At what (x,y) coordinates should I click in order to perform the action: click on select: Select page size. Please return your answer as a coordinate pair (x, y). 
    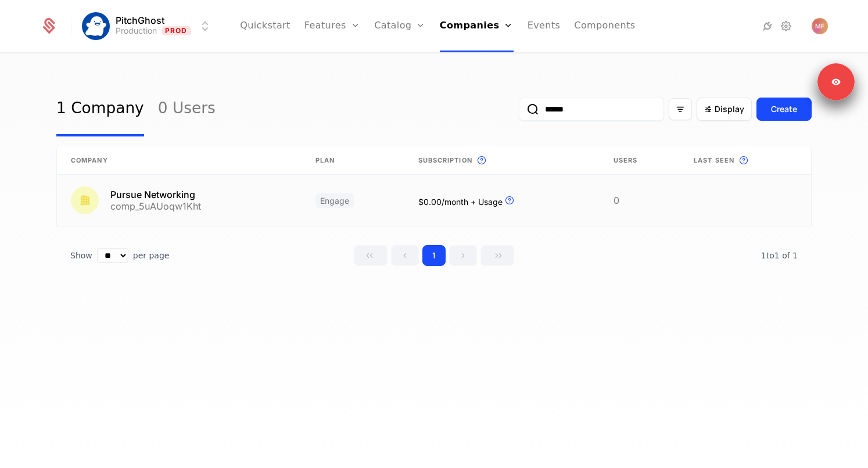
    Looking at the image, I should click on (113, 256).